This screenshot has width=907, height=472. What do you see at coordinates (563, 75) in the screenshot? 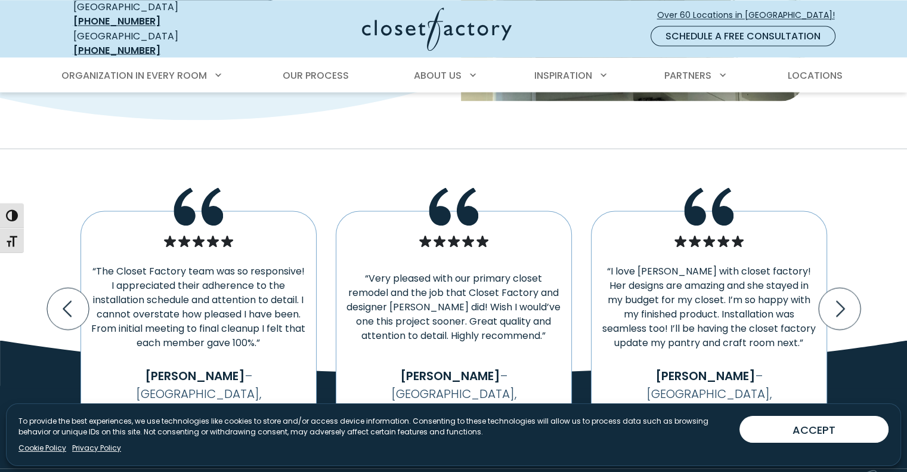
I see `span: Inspiration` at bounding box center [563, 75].